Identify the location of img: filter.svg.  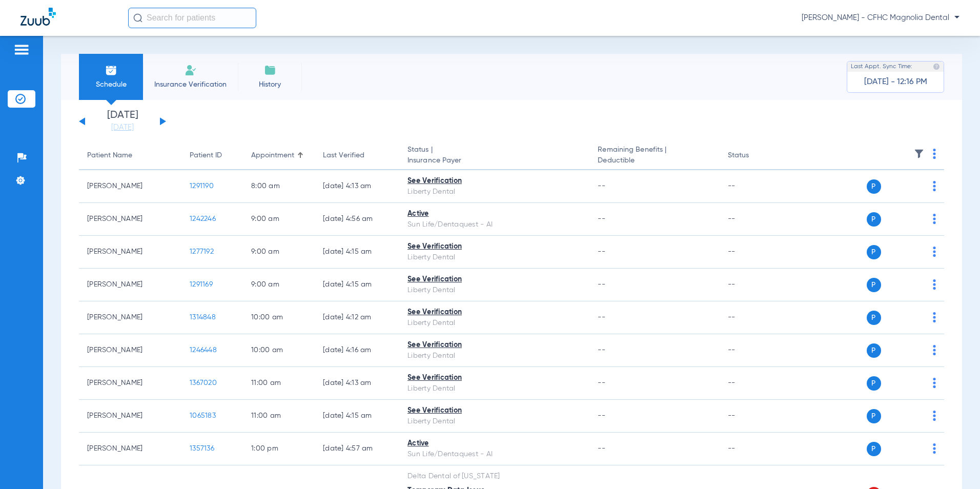
(919, 154).